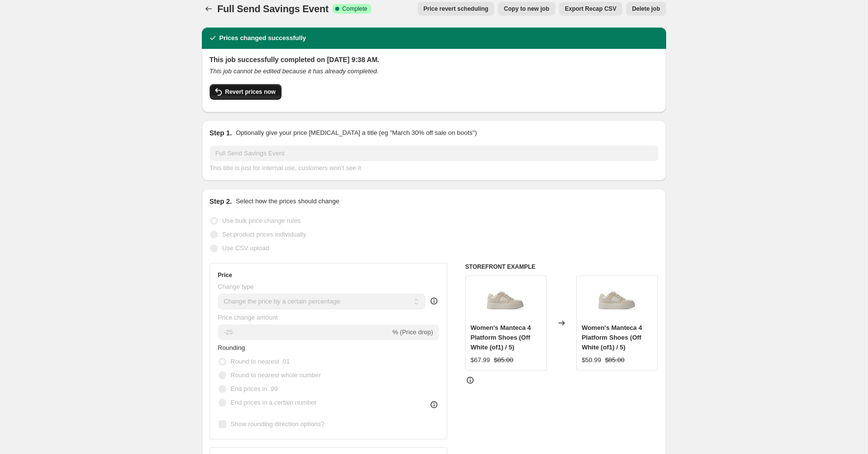  Describe the element at coordinates (276, 375) in the screenshot. I see `span: Round to nearest whole number` at that location.